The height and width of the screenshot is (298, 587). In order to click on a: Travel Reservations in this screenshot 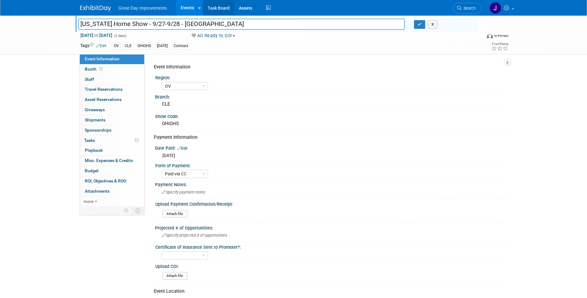, I will do `click(112, 89)`.